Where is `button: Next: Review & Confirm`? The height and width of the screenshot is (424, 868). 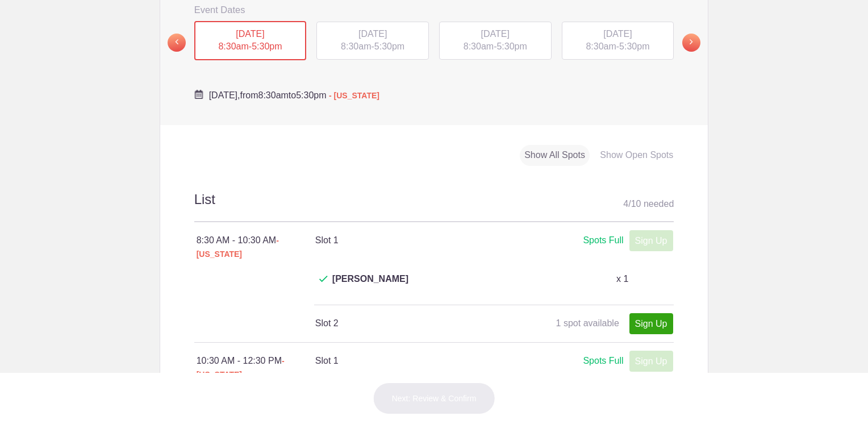
button: Next: Review & Confirm is located at coordinates (434, 399).